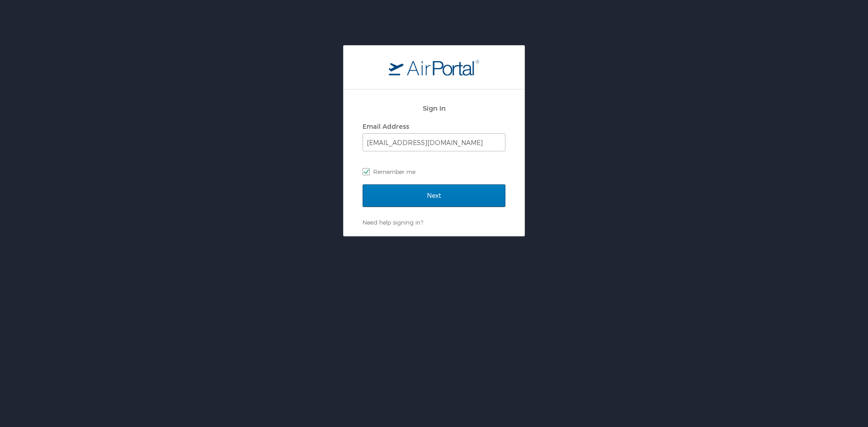  What do you see at coordinates (434, 172) in the screenshot?
I see `label: Remember me` at bounding box center [434, 172].